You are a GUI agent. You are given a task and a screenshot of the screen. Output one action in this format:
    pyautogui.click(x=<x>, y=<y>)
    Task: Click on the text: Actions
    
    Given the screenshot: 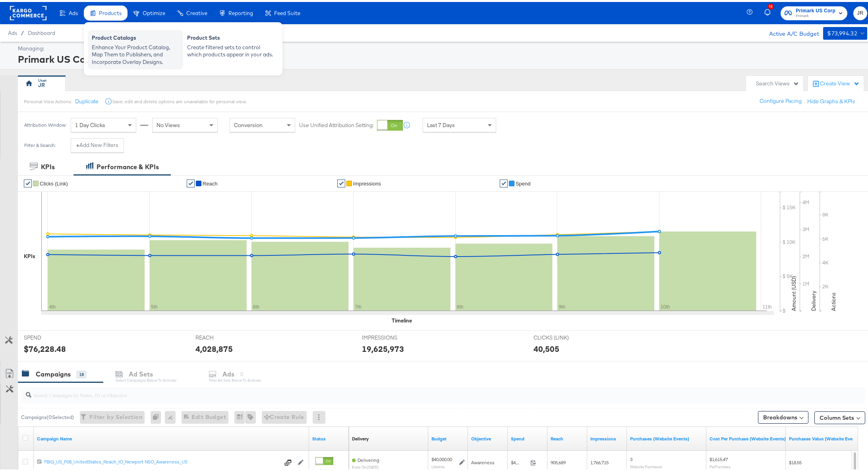 What is the action you would take?
    pyautogui.click(x=833, y=299)
    